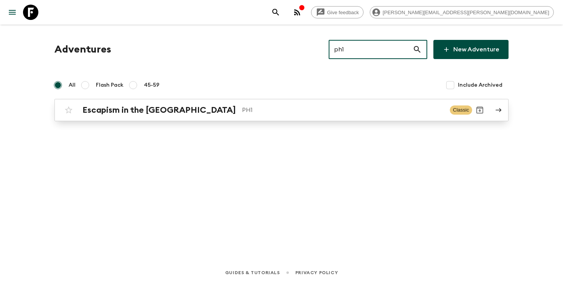  I want to click on h1: Adventures, so click(83, 49).